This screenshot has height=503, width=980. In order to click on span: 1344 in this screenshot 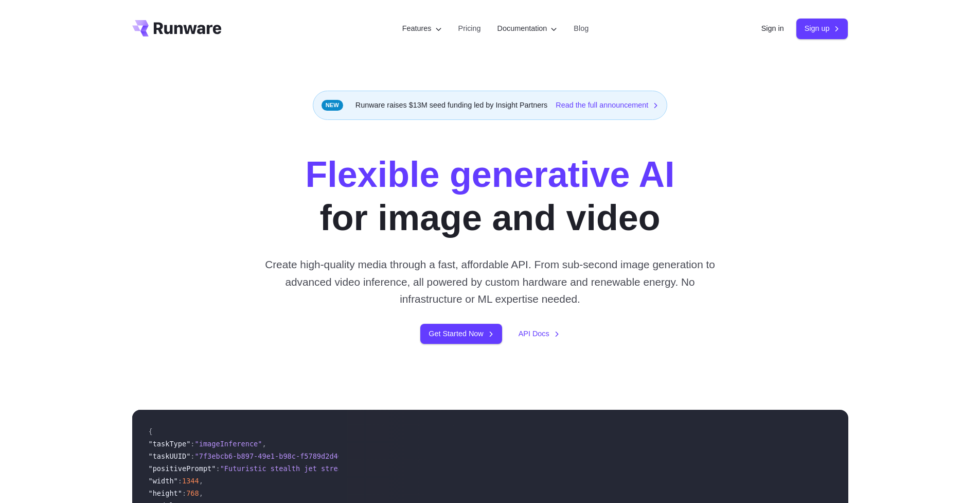, I will do `click(190, 481)`.